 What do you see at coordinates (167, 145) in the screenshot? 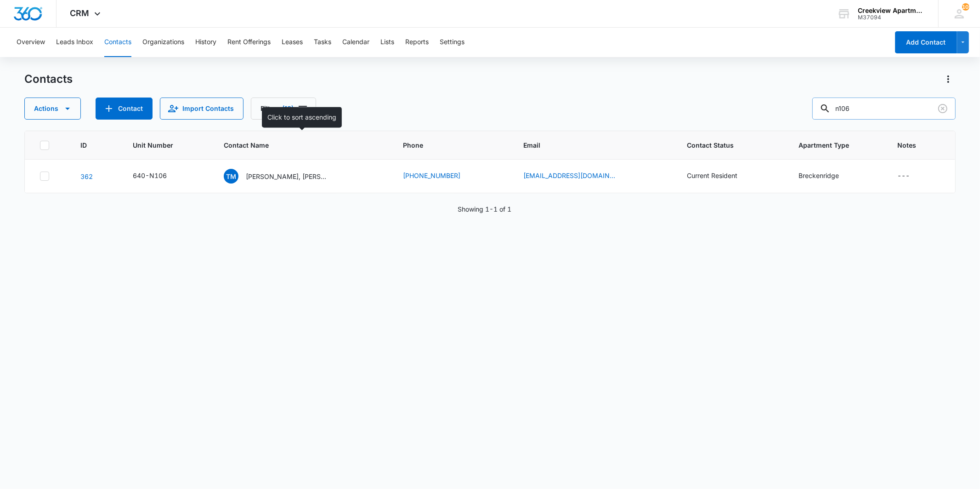
I see `span: Unit Number` at bounding box center [167, 145].